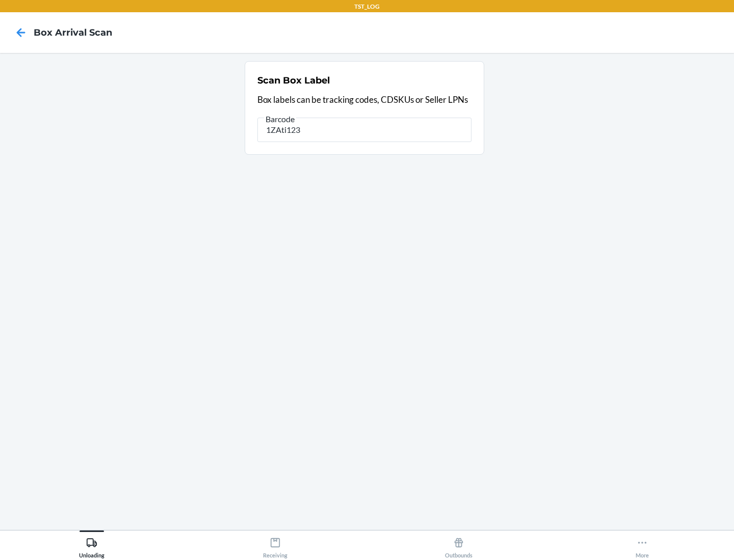 This screenshot has height=560, width=734. What do you see at coordinates (280, 119) in the screenshot?
I see `span: Barcode` at bounding box center [280, 119].